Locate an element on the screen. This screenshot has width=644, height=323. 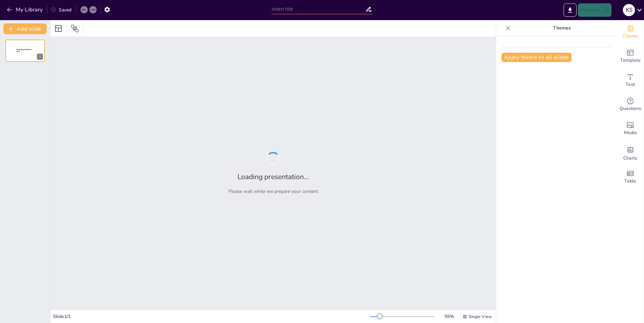
button: Apply theme to all slides is located at coordinates (537, 57).